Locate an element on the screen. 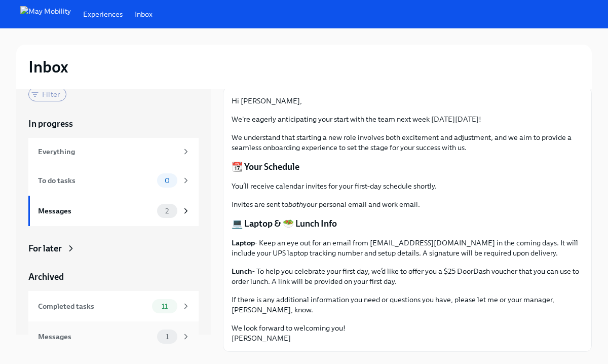 This screenshot has height=364, width=608. a: Messages2 is located at coordinates (113, 211).